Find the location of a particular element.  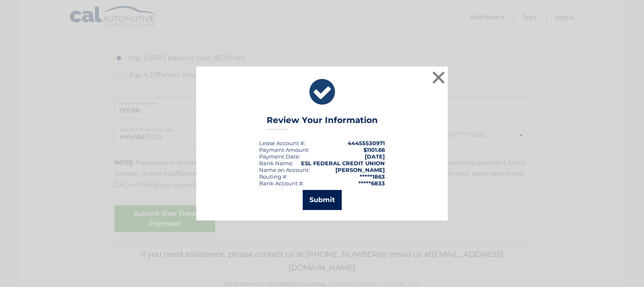

div: Bank Name: is located at coordinates (276, 163).